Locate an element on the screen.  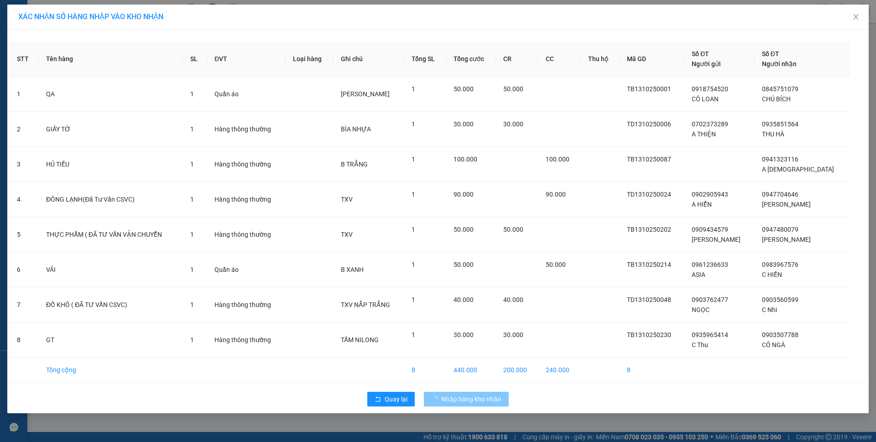
td: 7 is located at coordinates (24, 305).